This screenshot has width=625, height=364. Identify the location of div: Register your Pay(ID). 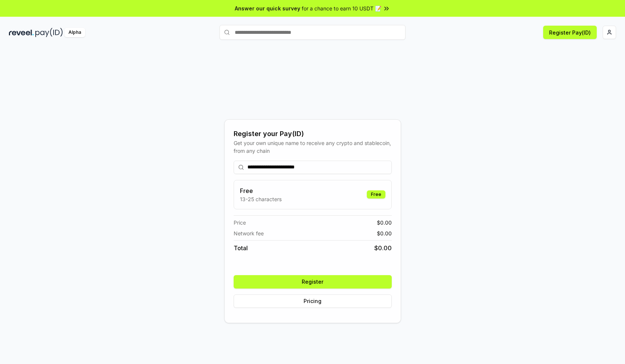
(312, 134).